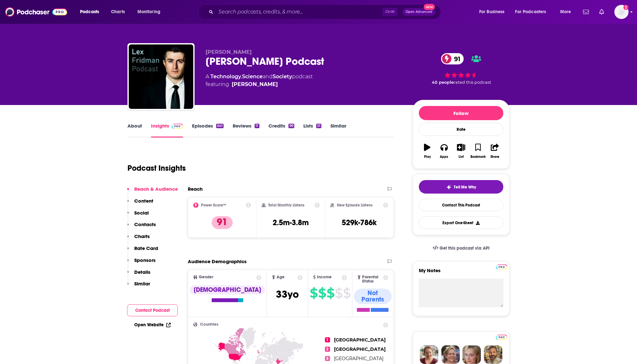 This screenshot has height=364, width=637. Describe the element at coordinates (252, 76) in the screenshot. I see `a: Science` at that location.